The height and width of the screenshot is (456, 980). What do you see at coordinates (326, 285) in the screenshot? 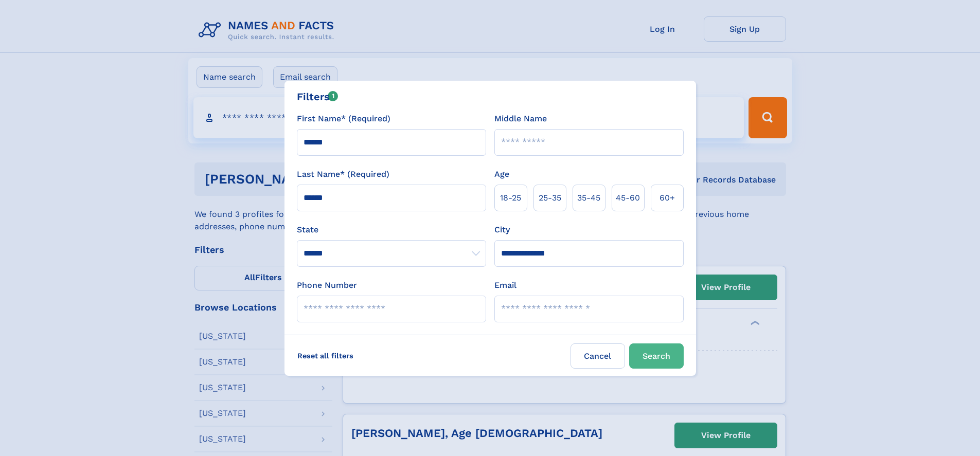
I see `label: Phone Number` at bounding box center [326, 285].